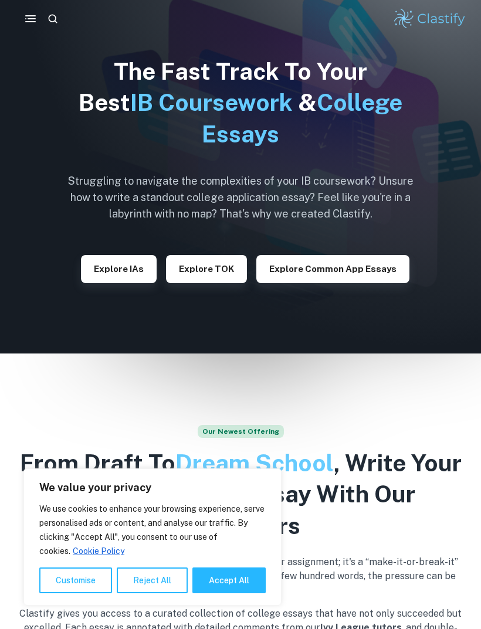  What do you see at coordinates (152, 488) in the screenshot?
I see `p: We value your privacy` at bounding box center [152, 488].